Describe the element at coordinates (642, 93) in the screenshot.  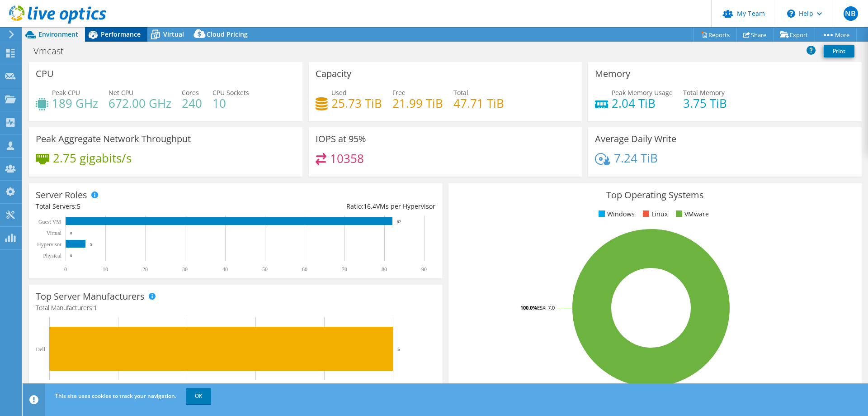
I see `span: Peak Memory Usage` at that location.